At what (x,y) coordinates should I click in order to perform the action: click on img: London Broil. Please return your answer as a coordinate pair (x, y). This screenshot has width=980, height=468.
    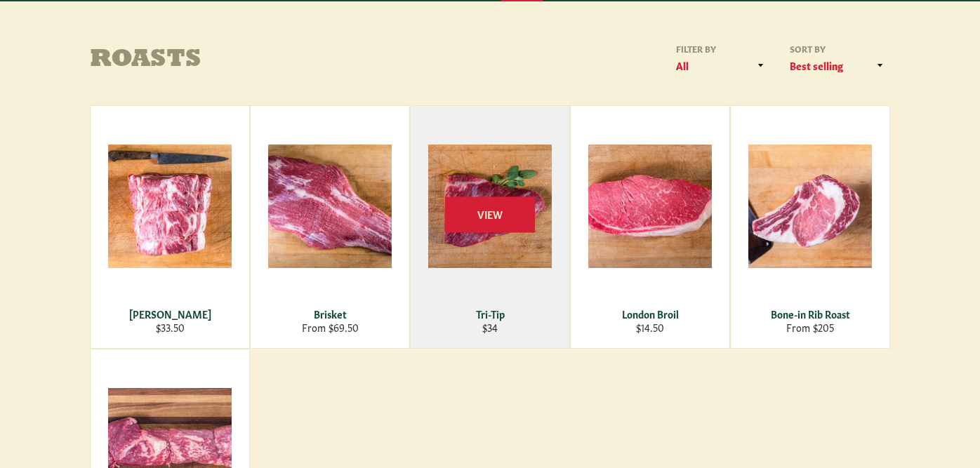
    Looking at the image, I should click on (650, 206).